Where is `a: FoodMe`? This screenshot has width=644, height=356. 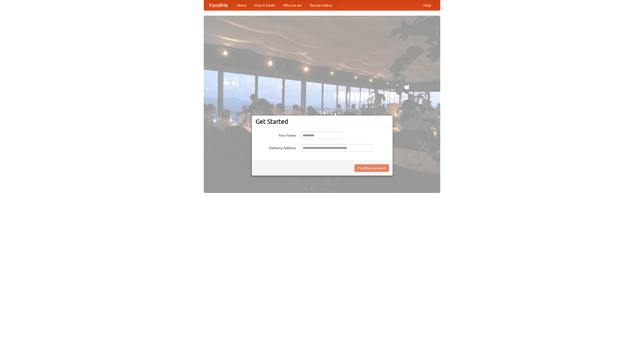
a: FoodMe is located at coordinates (218, 5).